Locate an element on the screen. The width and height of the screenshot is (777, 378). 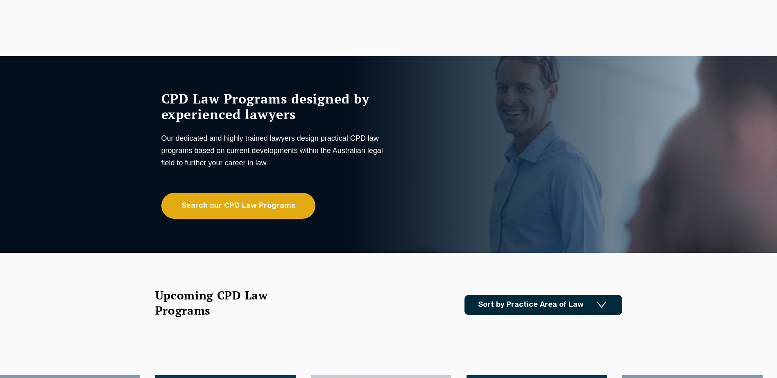
h2: Upcoming CPD Law Programs is located at coordinates (221, 303).